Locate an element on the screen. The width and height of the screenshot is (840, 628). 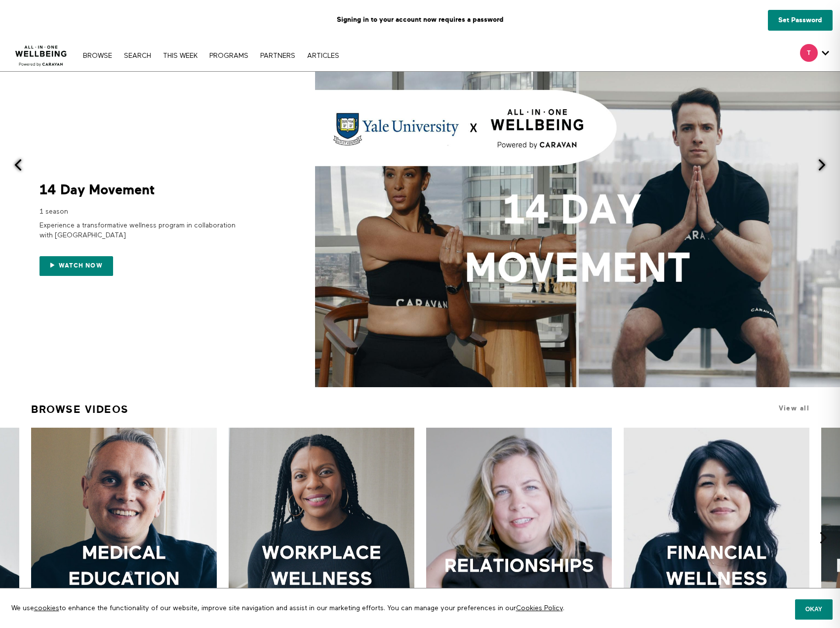
nav: Primary is located at coordinates (210, 55).